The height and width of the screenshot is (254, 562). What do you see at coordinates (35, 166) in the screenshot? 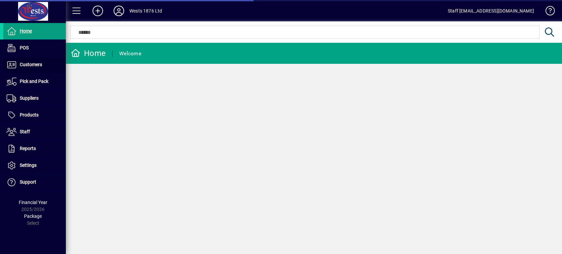
I see `a: Settings` at bounding box center [35, 166].